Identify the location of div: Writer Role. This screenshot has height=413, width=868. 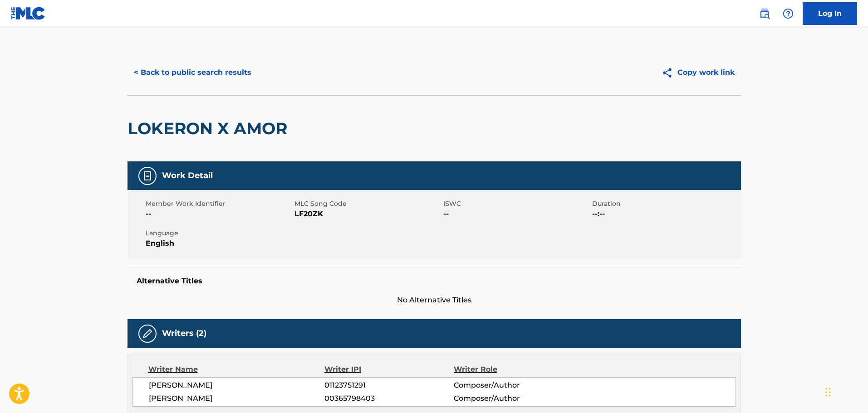
(512, 370).